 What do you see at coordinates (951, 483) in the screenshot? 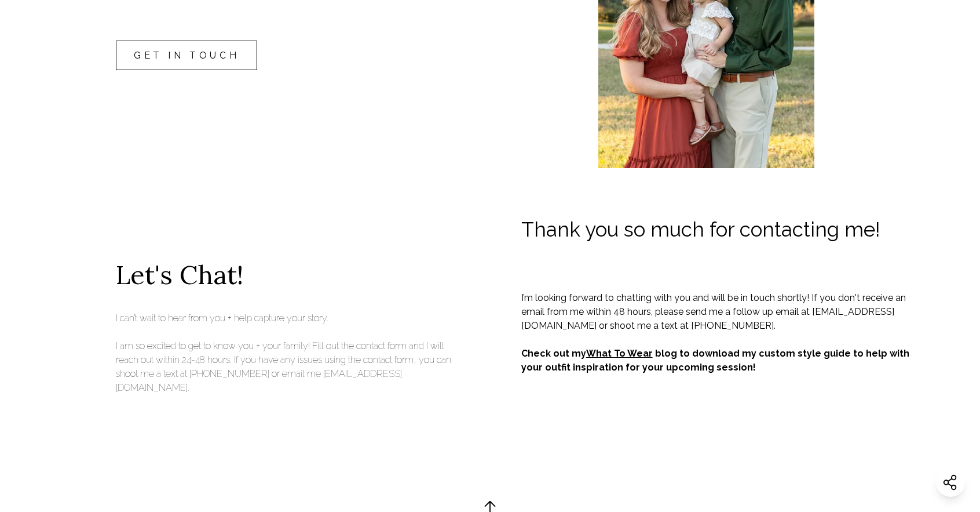
I see `button: Share this website` at bounding box center [951, 483].